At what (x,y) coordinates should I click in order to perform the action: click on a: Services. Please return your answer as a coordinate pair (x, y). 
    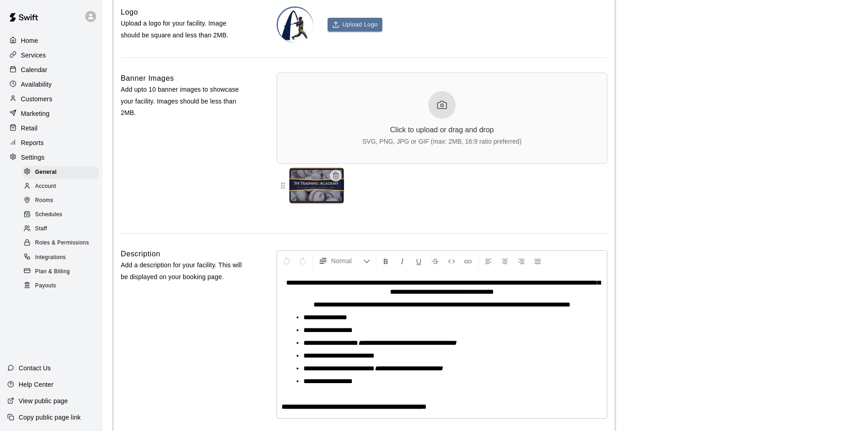
    Looking at the image, I should click on (51, 55).